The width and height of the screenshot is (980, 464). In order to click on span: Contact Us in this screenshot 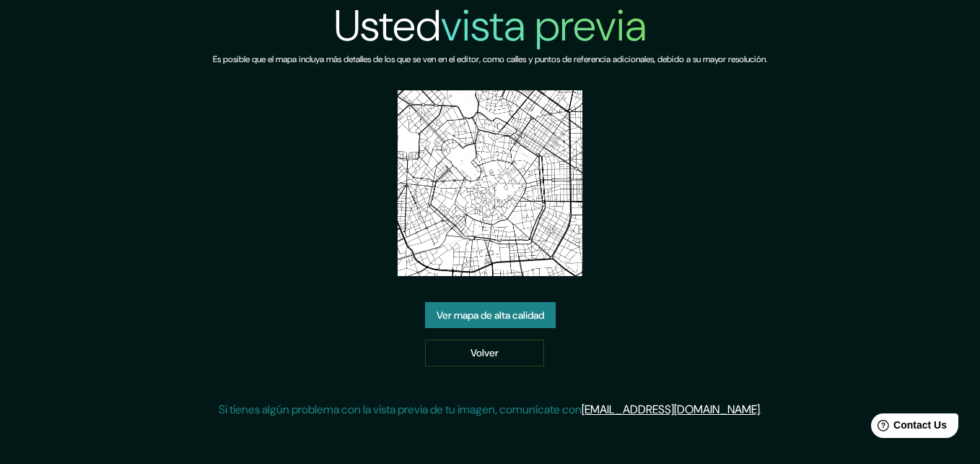, I will do `click(69, 18)`.